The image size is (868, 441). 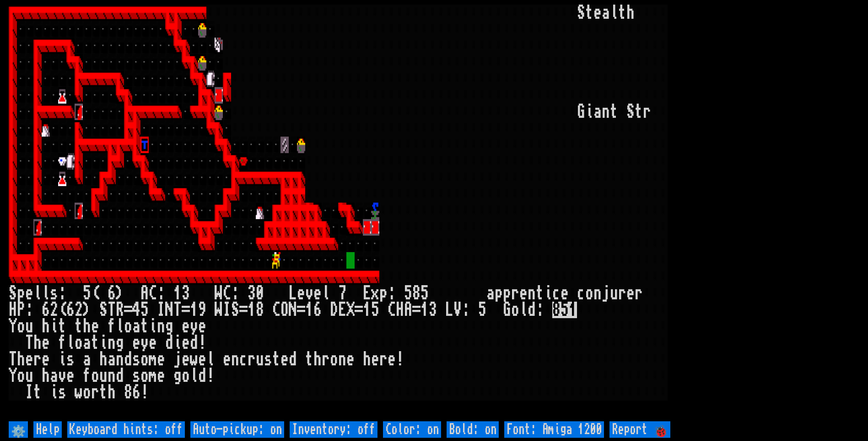 I want to click on div: H, so click(x=400, y=309).